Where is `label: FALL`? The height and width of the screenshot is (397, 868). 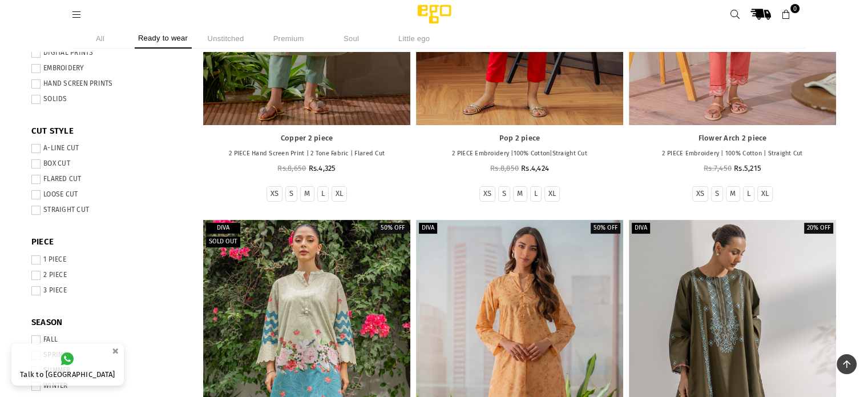 label: FALL is located at coordinates (108, 340).